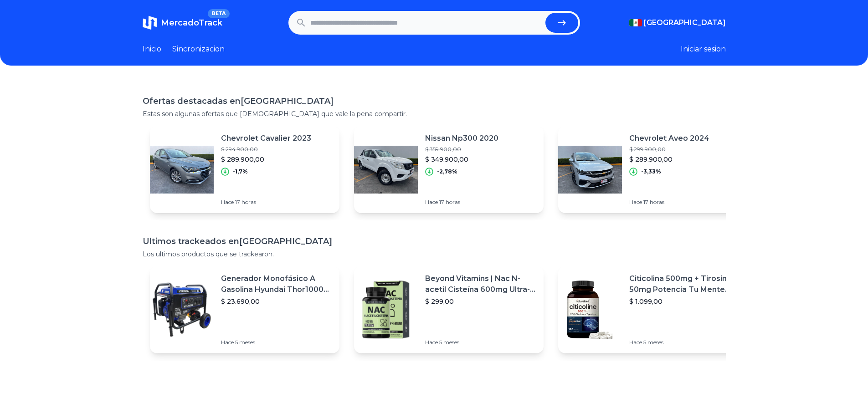  What do you see at coordinates (462, 139) in the screenshot?
I see `p: Nissan Np300 2020` at bounding box center [462, 139].